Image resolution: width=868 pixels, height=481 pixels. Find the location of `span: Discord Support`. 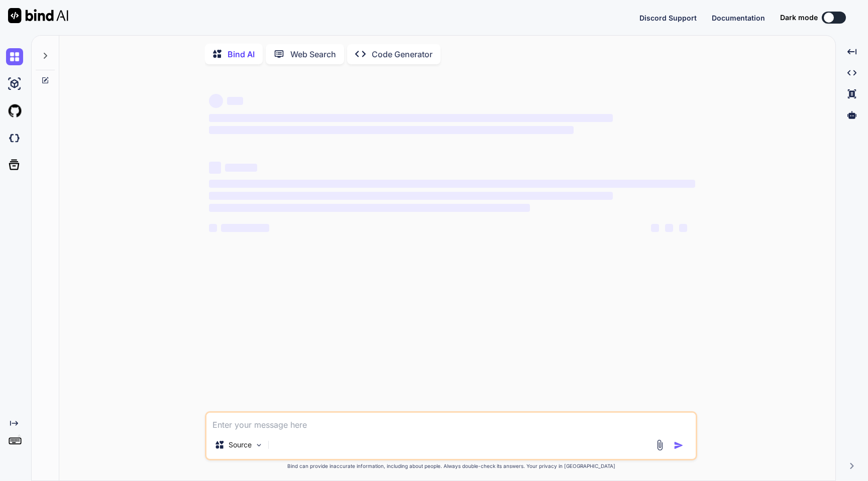

span: Discord Support is located at coordinates (668, 18).